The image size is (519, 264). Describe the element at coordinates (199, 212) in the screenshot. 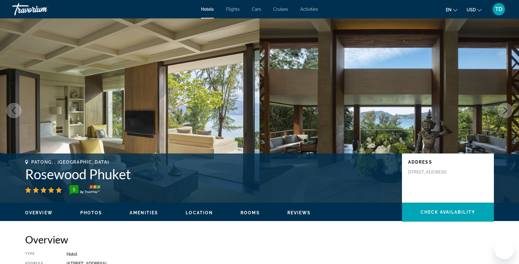

I see `span: Location` at that location.